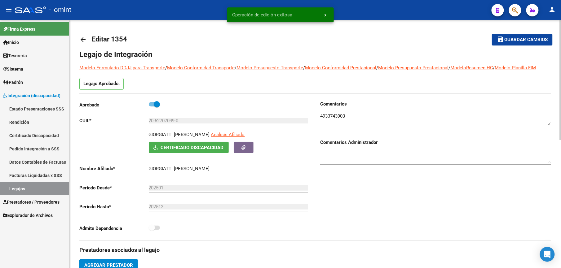 This screenshot has height=268, width=561. I want to click on button: Certificado Discapacidad, so click(189, 148).